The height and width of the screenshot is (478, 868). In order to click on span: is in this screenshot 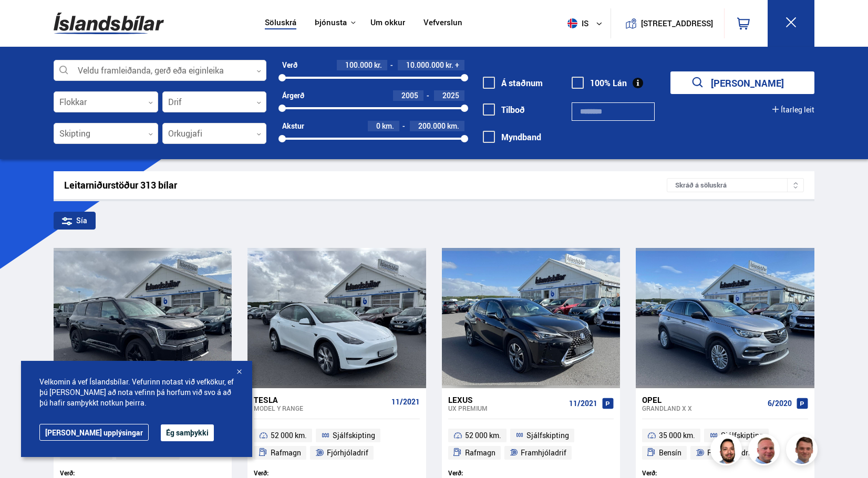, I will do `click(576, 23)`.